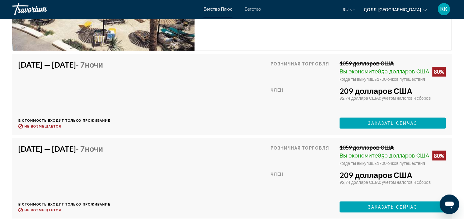  I want to click on button: Пользовательское меню, so click(444, 9).